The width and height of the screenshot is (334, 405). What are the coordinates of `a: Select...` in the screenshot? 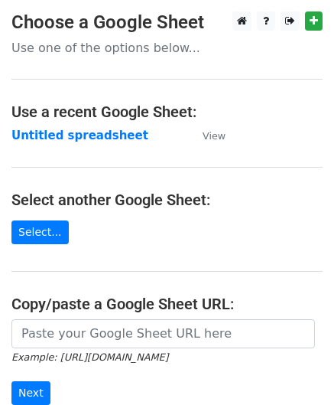 It's located at (40, 232).